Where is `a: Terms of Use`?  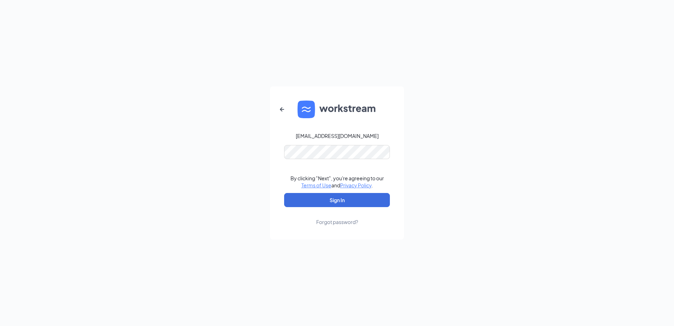 a: Terms of Use is located at coordinates (316, 185).